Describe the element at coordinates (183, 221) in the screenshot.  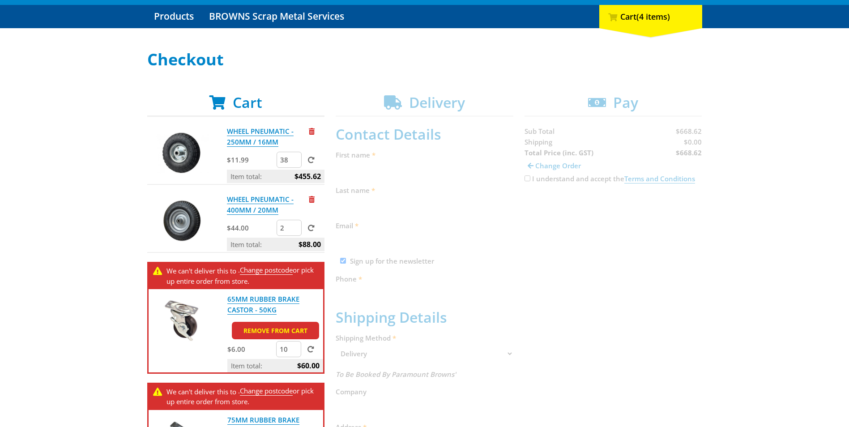
I see `img: WHEEL PNEUMATIC - 400MM / 20MM` at that location.